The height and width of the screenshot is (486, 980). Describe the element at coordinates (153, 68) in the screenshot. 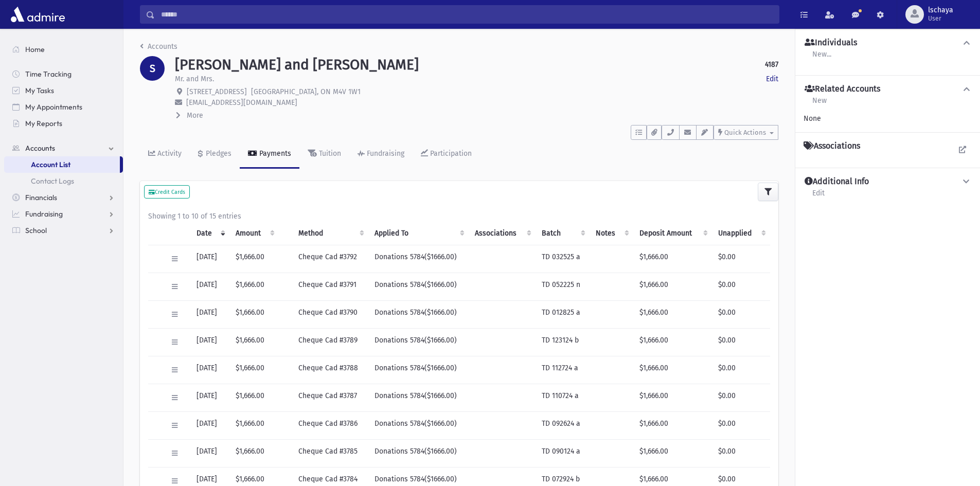

I see `div: S` at that location.